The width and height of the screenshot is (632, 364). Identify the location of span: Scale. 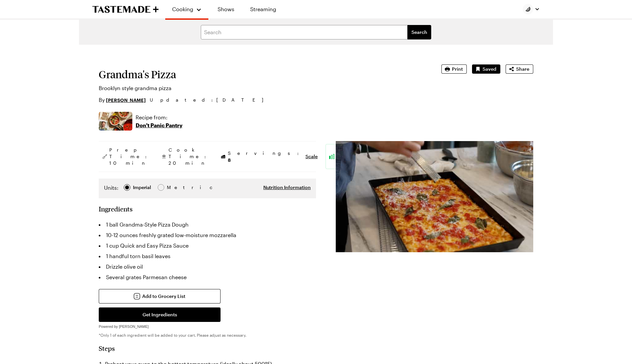
(311, 157).